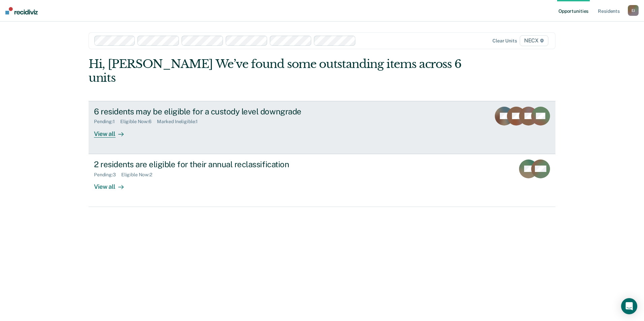 This screenshot has width=644, height=321. I want to click on div: Eligible Now : 6, so click(138, 122).